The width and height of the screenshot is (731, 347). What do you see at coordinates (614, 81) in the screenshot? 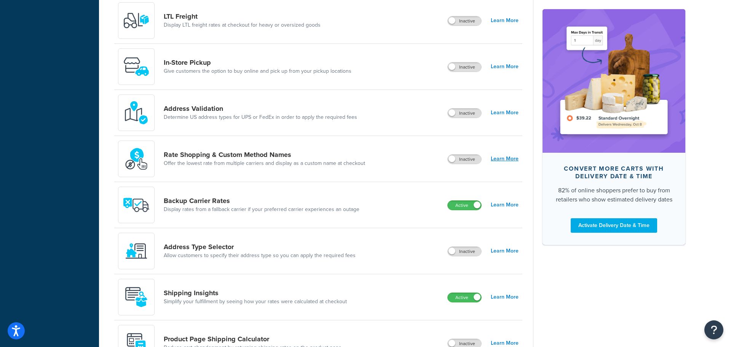
I see `img: feature-image-ddt-36eae7f7280da8017bfb280eaccd9c446f90b1fe08728e4019434db127062ab4.png` at bounding box center [614, 81].